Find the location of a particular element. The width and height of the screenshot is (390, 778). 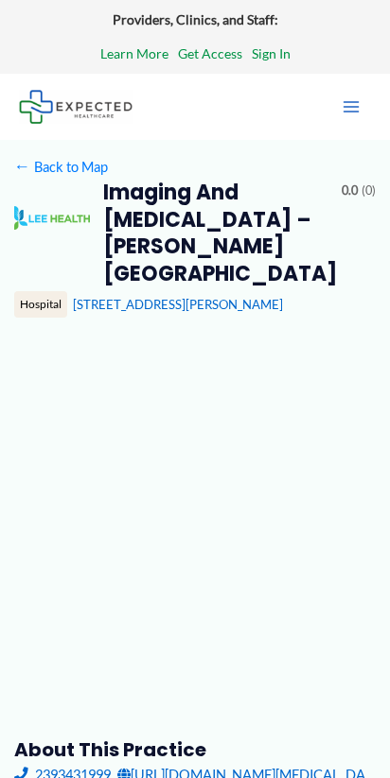

a: Get Access is located at coordinates (210, 54).